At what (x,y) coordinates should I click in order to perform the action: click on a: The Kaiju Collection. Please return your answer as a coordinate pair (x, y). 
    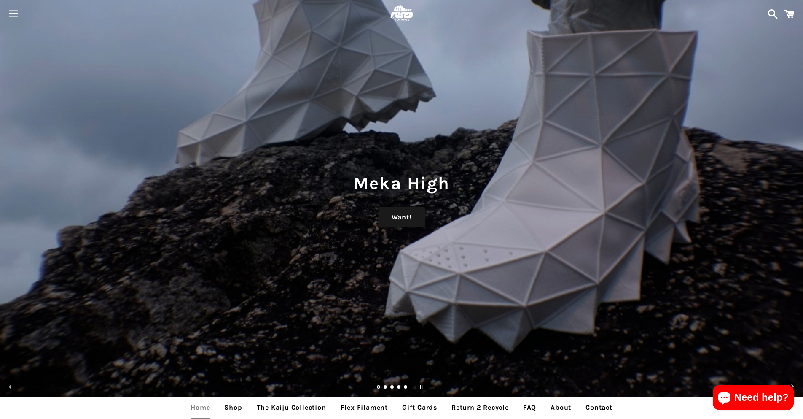
    Looking at the image, I should click on (291, 407).